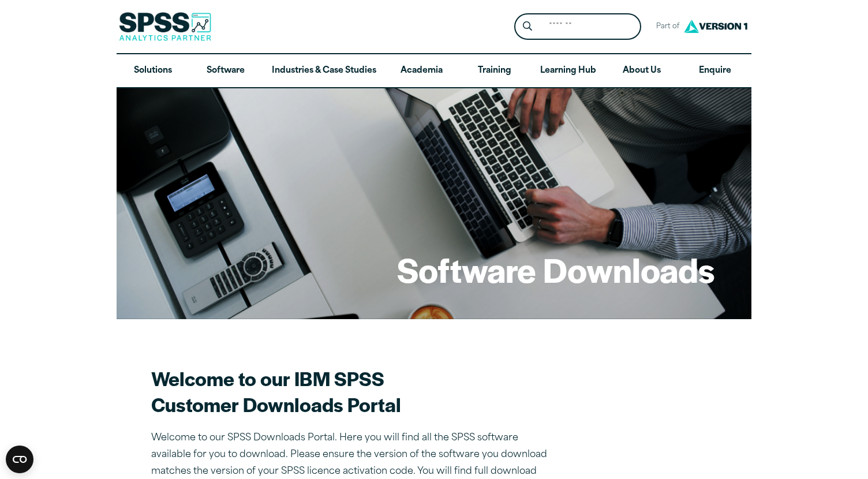 The image size is (868, 479). I want to click on a: Training, so click(495, 71).